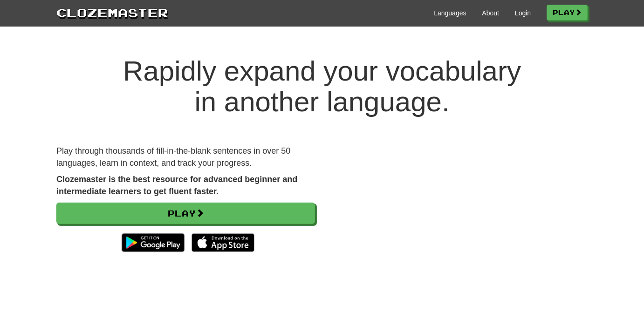  I want to click on img: Get it on Google Play, so click(153, 242).